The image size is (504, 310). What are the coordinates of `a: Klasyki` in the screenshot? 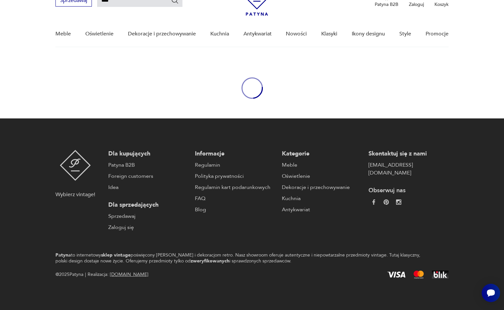 It's located at (329, 34).